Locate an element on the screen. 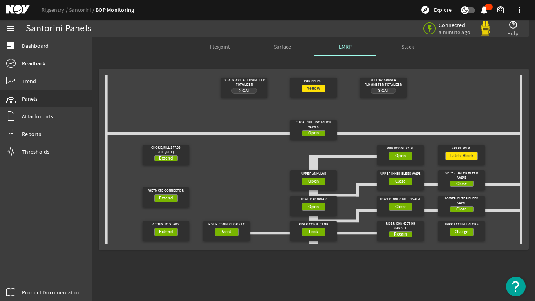  div: Riser Connector Gasket is located at coordinates (400, 226).